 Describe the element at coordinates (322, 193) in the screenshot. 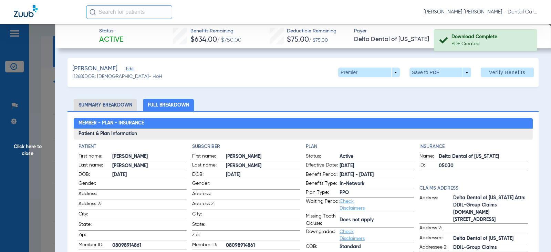

I see `span: Plan Type:` at that location.